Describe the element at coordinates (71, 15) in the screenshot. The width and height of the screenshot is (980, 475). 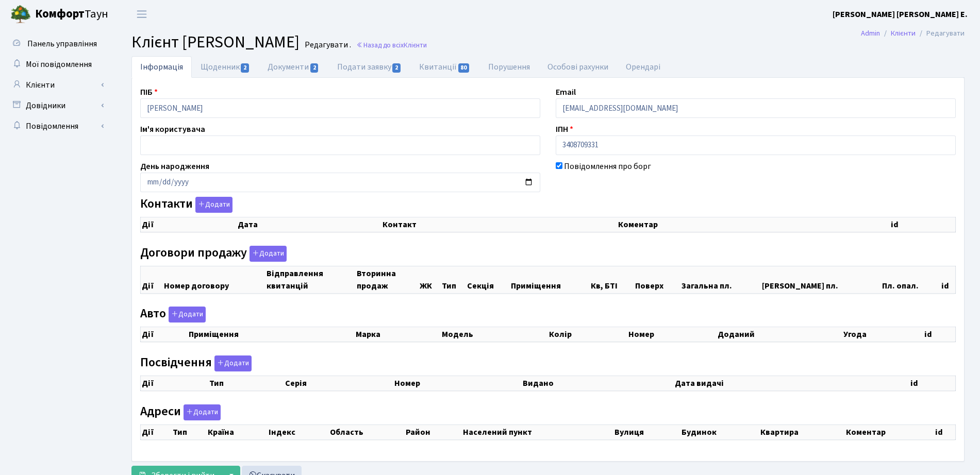
I see `span: Таун` at that location.